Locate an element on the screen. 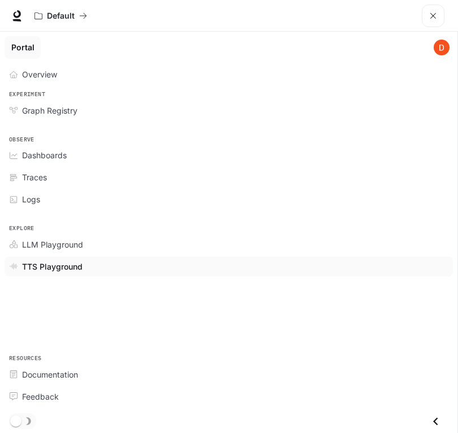 The height and width of the screenshot is (433, 458). a: Overview is located at coordinates (228, 74).